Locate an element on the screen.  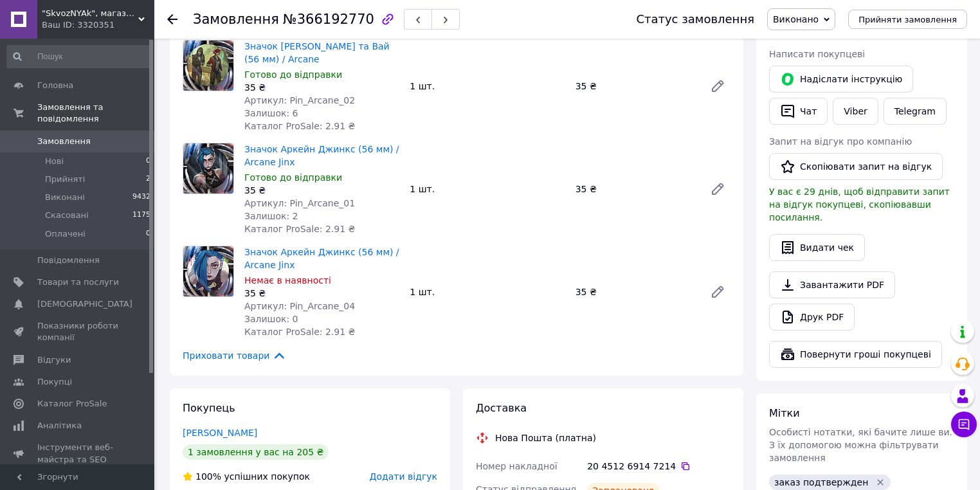
span: Прийняті is located at coordinates (65, 180).